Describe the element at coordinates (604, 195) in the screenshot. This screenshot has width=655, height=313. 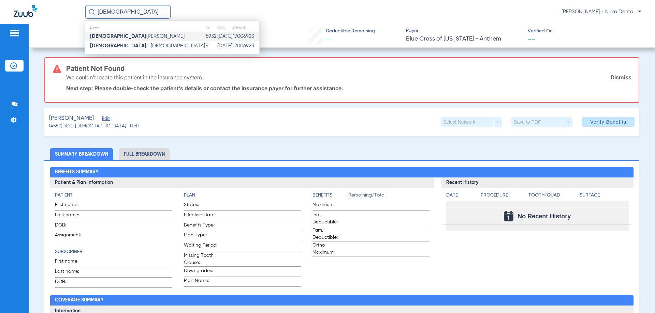
I see `h4: Surface` at that location.